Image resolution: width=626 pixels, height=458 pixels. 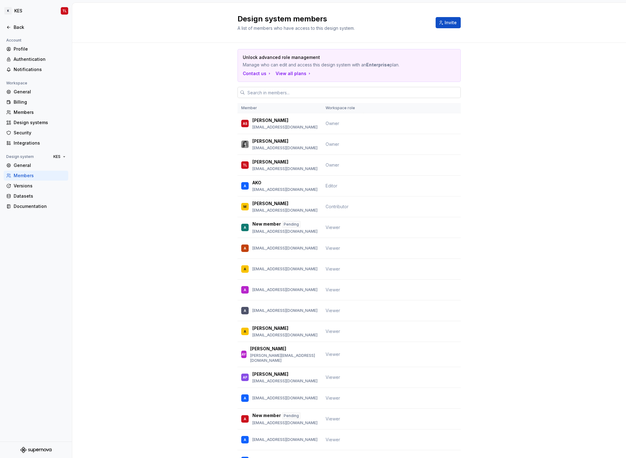 I want to click on span: KES, so click(x=57, y=157).